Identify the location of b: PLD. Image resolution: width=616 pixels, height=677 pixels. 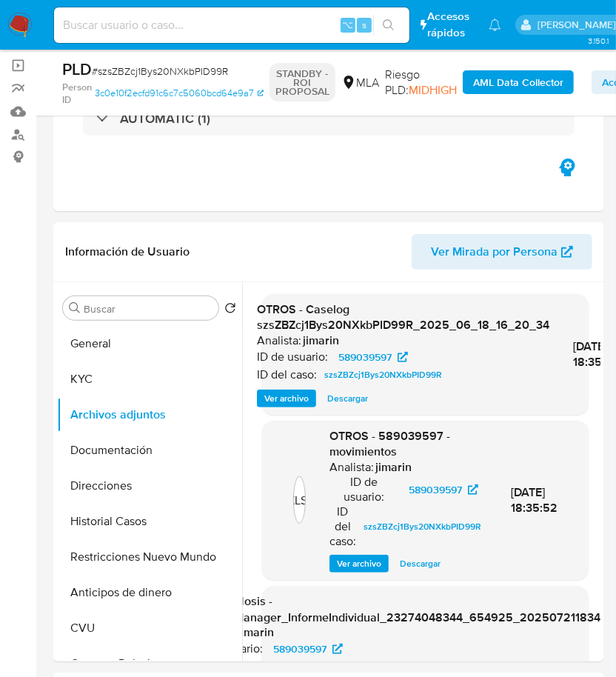
(77, 69).